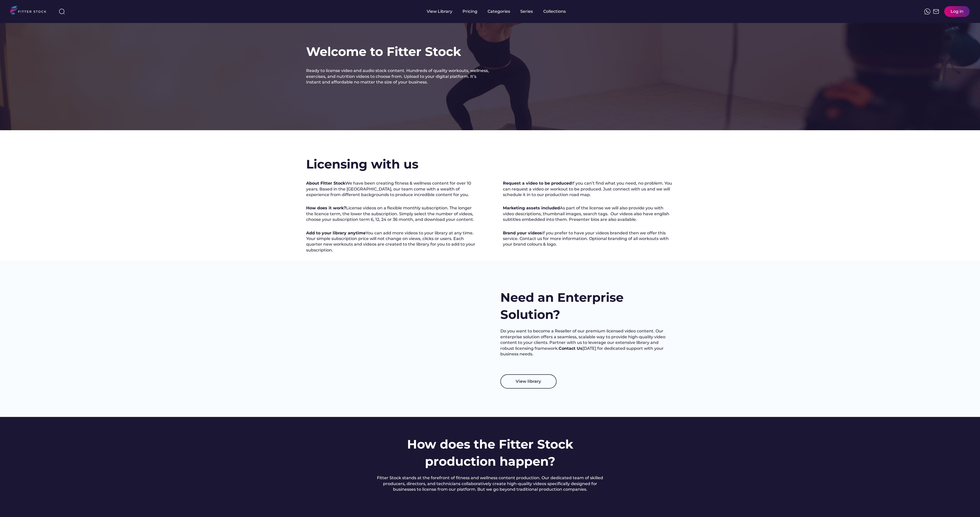  What do you see at coordinates (470, 11) in the screenshot?
I see `div: Pricing` at bounding box center [470, 11].